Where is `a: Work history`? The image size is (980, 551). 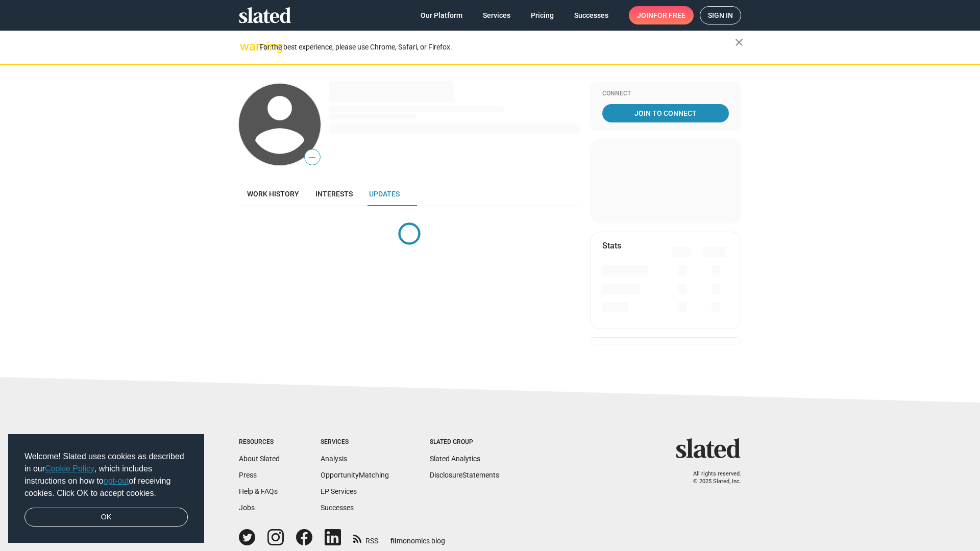 a: Work history is located at coordinates (273, 194).